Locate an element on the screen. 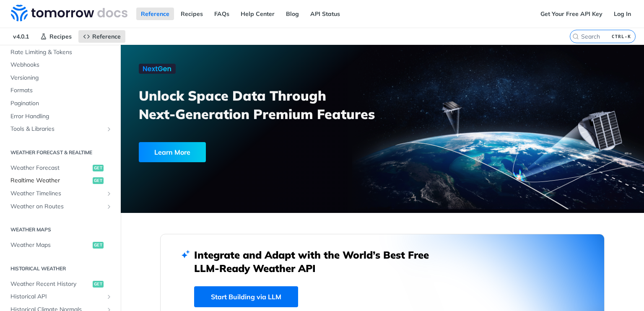  svg: Search is located at coordinates (576, 36).